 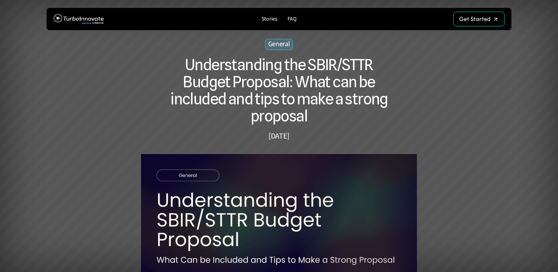 I want to click on p: Stories, so click(x=269, y=19).